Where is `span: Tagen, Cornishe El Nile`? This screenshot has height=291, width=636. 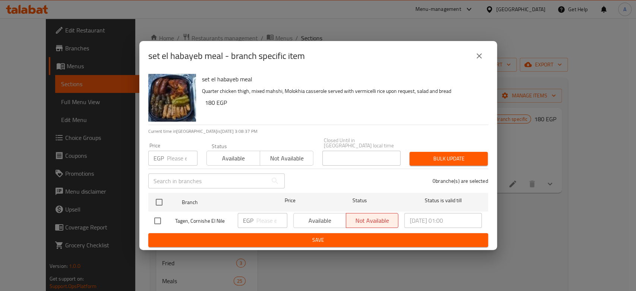 span: Tagen, Cornishe El Nile is located at coordinates (203, 221).